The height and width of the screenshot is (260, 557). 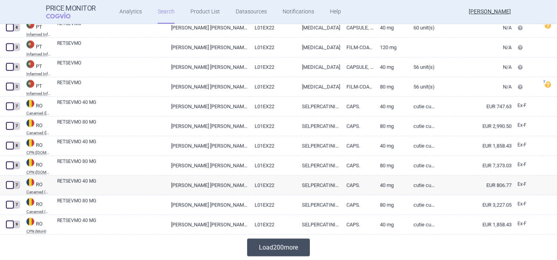 What do you see at coordinates (64, 15) in the screenshot?
I see `span: COGVIO` at bounding box center [64, 15].